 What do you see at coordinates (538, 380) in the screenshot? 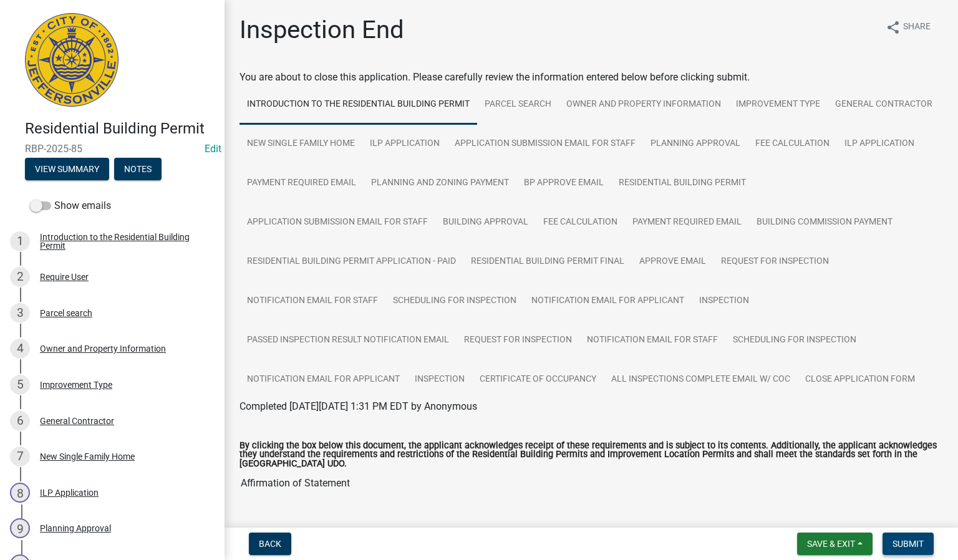
I see `a: Certificate of Occupancy` at bounding box center [538, 380].